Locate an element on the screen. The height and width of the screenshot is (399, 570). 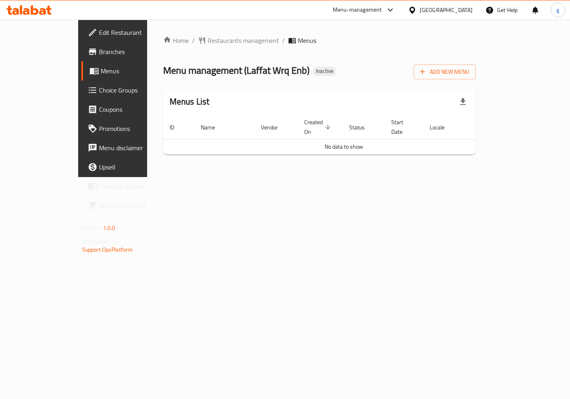
span: Choice Groups is located at coordinates (133, 90).